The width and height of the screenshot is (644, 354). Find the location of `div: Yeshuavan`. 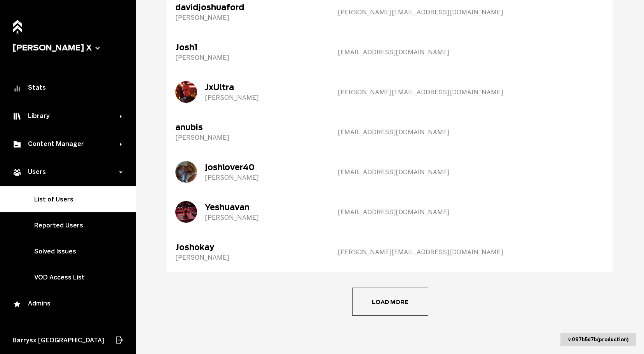

div: Yeshuavan is located at coordinates (232, 207).